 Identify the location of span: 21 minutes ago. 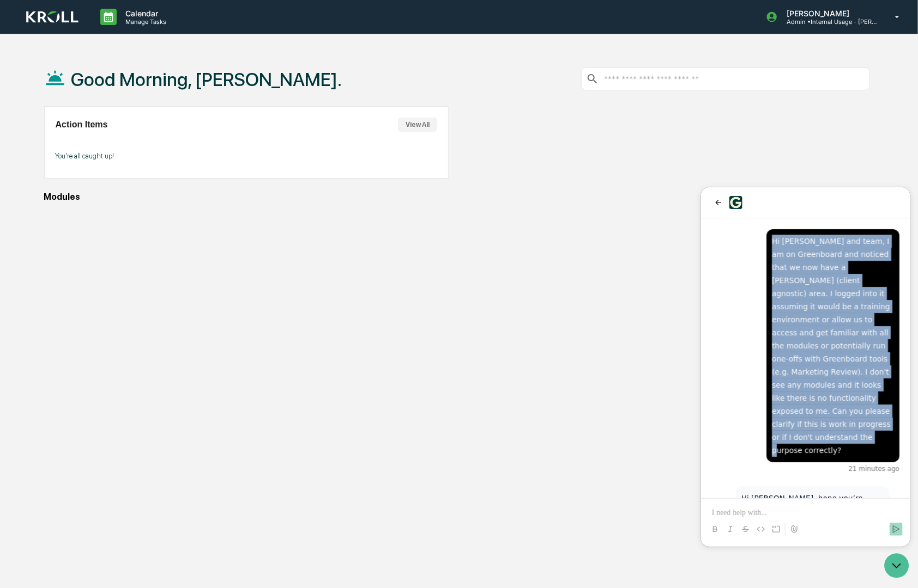
(172, 281).